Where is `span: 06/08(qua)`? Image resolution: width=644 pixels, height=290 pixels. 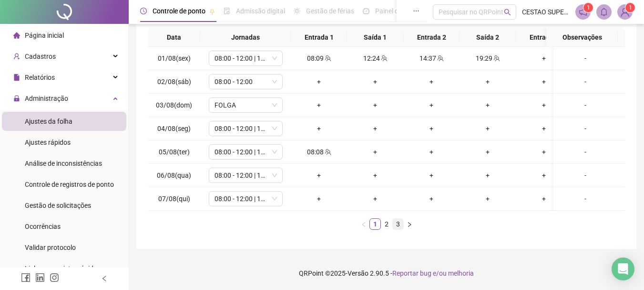
span: 06/08(qua) is located at coordinates (174, 175).